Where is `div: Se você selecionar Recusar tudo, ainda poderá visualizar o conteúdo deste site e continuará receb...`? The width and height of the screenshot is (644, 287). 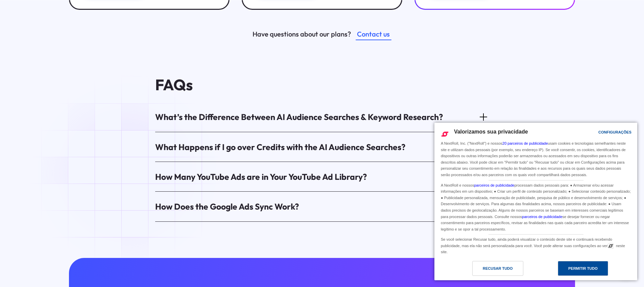
div: Se você selecionar Recusar tudo, ainda poderá visualizar o conteúdo deste site e continuará receb... is located at coordinates (536, 245).